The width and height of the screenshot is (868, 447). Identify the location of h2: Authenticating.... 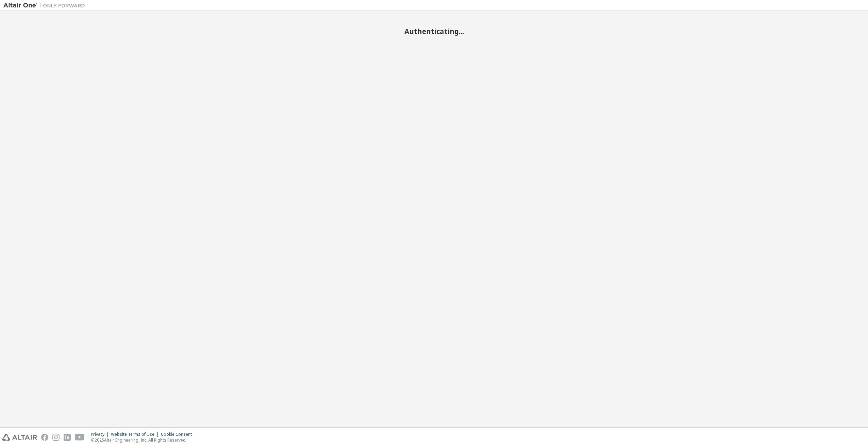
(434, 31).